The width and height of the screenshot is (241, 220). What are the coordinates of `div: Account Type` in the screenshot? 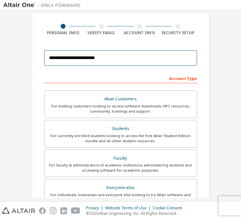 It's located at (121, 78).